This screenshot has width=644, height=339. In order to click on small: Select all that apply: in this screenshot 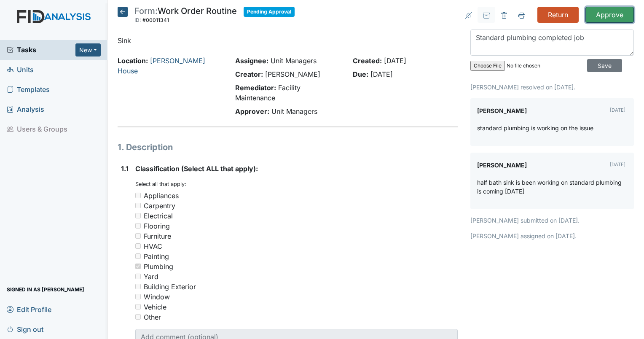, I will do `click(161, 184)`.